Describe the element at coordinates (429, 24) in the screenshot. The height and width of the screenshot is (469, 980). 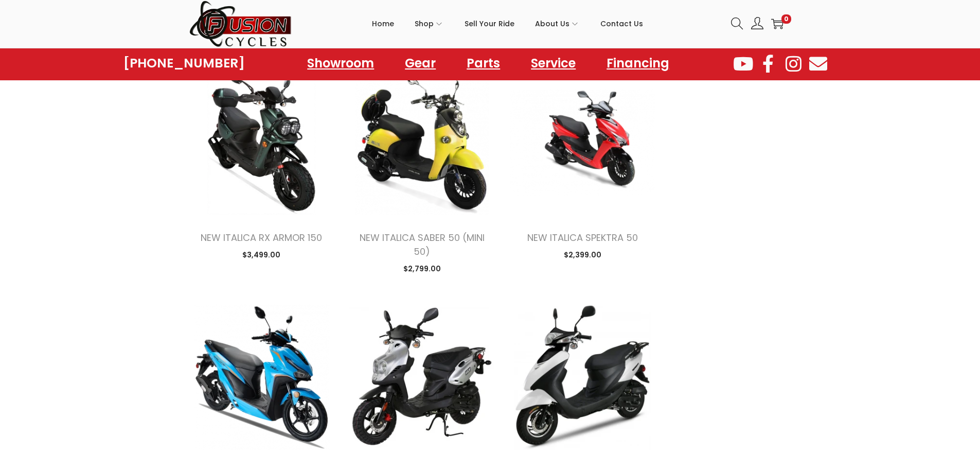
I see `a: Shop` at that location.